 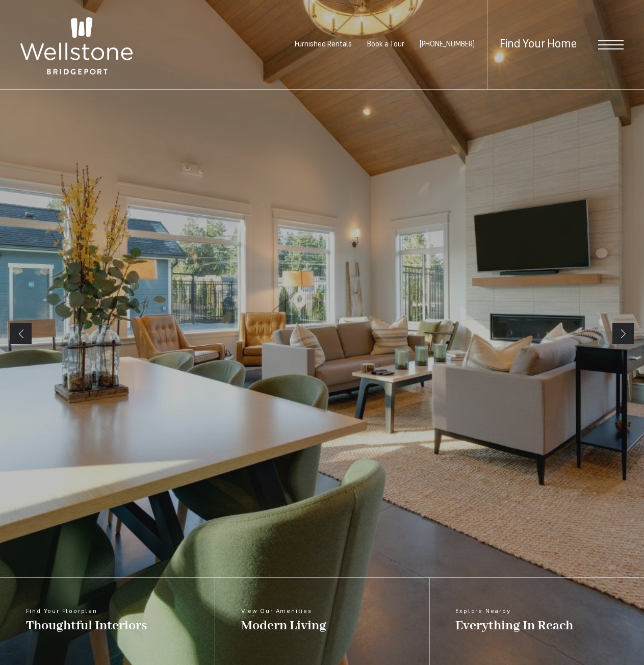 I want to click on a: Book a Tour, so click(x=386, y=44).